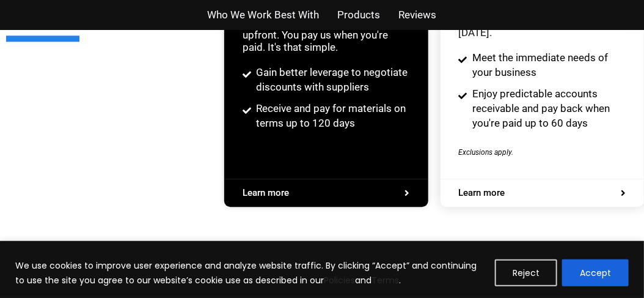 This screenshot has height=298, width=644. I want to click on a: Products, so click(359, 15).